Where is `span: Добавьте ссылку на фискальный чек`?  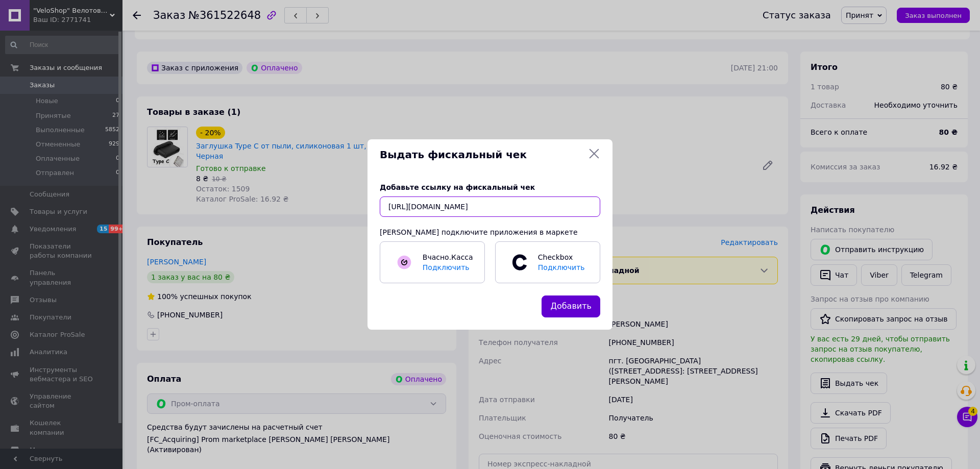 span: Добавьте ссылку на фискальный чек is located at coordinates (457, 187).